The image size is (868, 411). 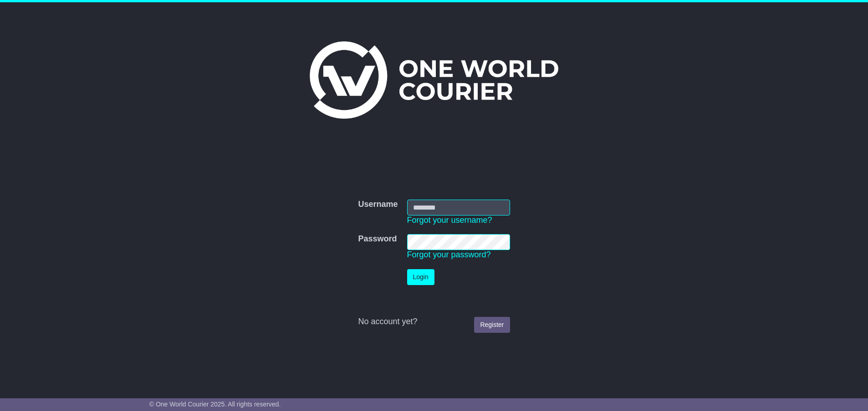 What do you see at coordinates (433, 322) in the screenshot?
I see `div: No account yet?` at bounding box center [433, 322].